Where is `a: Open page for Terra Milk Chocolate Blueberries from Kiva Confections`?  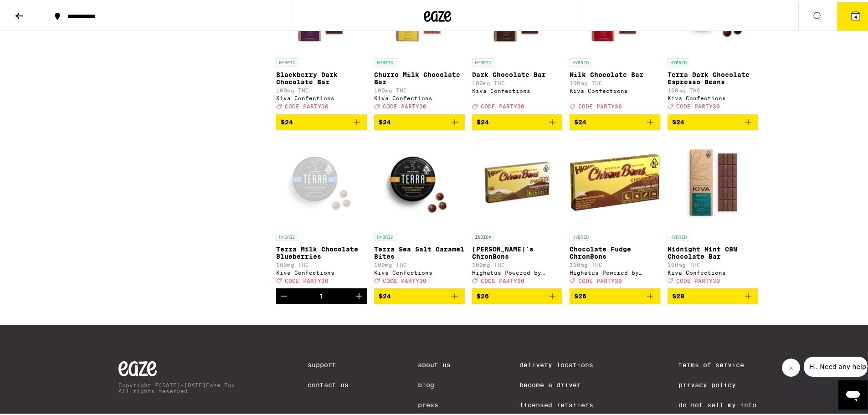 a: Open page for Terra Milk Chocolate Blueberries from Kiva Confections is located at coordinates (321, 211).